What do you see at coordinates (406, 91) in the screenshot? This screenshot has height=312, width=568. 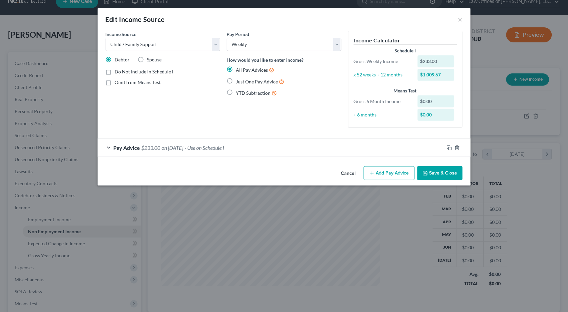 I see `div: Means Test` at bounding box center [406, 91].